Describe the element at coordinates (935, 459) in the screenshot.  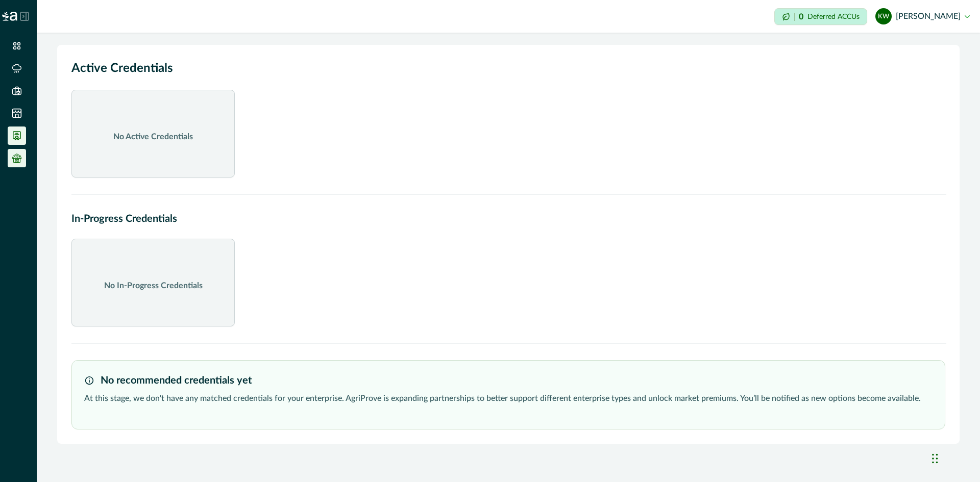
I see `div: Drag` at that location.